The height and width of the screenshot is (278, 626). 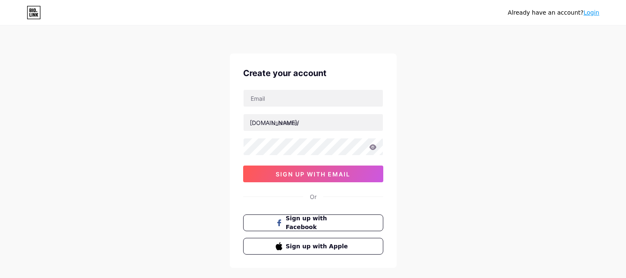 I want to click on div: Already have an account?, so click(x=554, y=13).